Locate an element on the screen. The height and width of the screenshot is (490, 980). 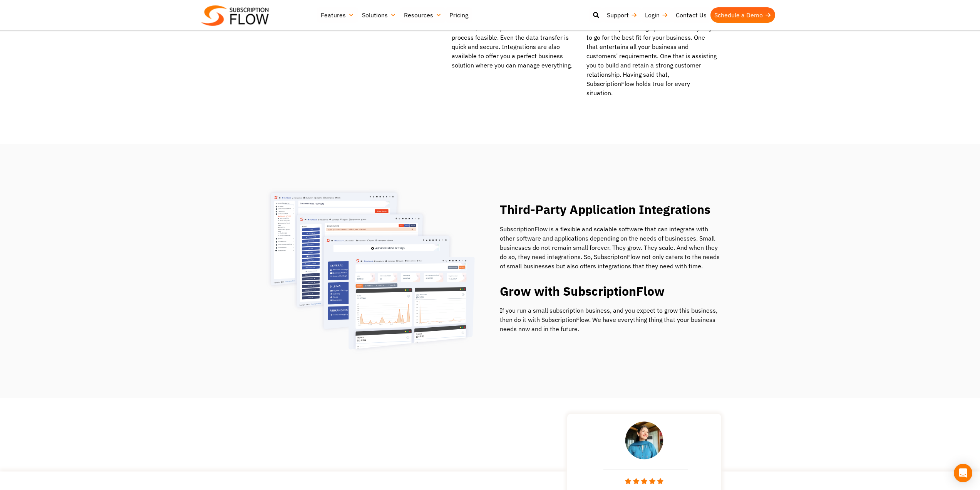
h2: Third-Party Application Integrations is located at coordinates (610, 209).